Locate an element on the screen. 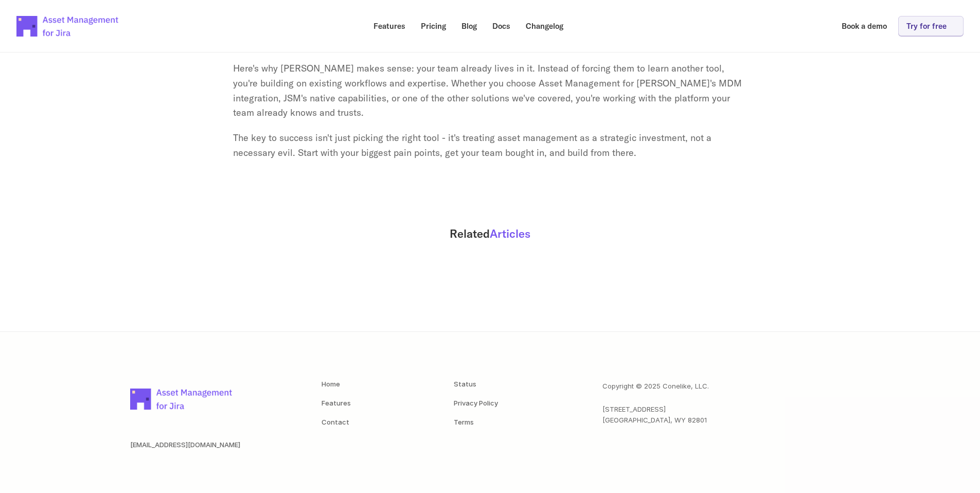 The height and width of the screenshot is (493, 980). a: Terms is located at coordinates (464, 422).